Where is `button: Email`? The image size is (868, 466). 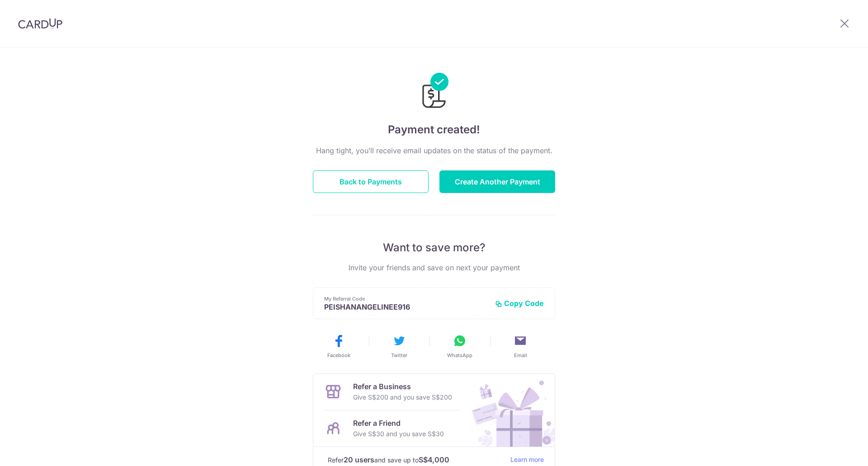
button: Email is located at coordinates (520, 346).